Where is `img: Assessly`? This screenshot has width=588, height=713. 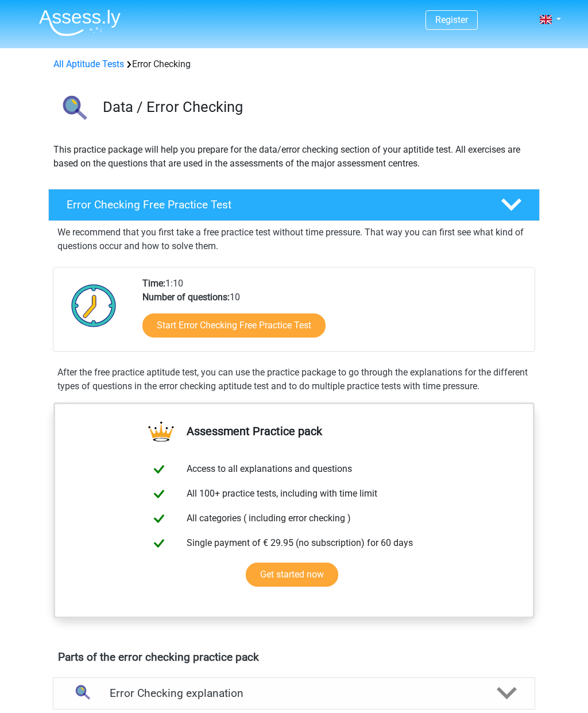 img: Assessly is located at coordinates (80, 23).